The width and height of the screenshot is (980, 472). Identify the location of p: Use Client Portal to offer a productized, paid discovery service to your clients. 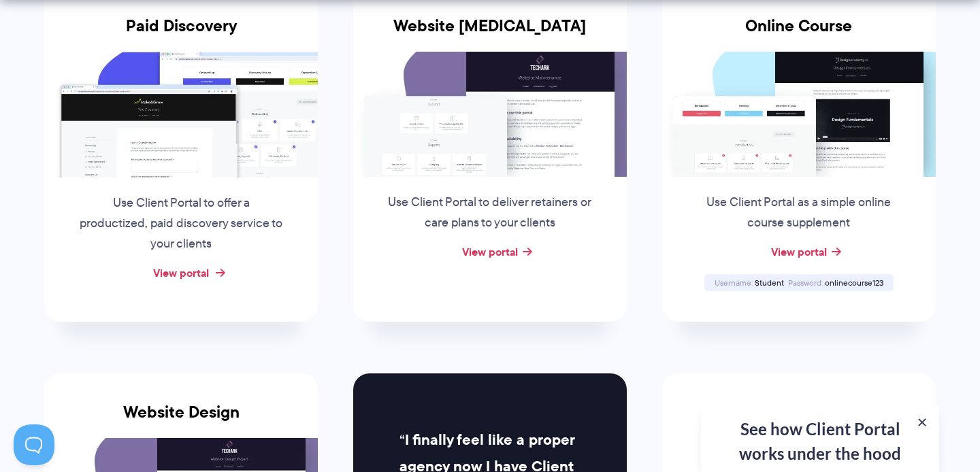
(181, 224).